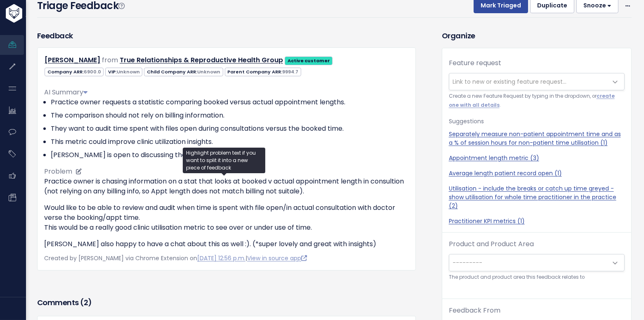  What do you see at coordinates (277, 258) in the screenshot?
I see `a: View in source app` at bounding box center [277, 258].